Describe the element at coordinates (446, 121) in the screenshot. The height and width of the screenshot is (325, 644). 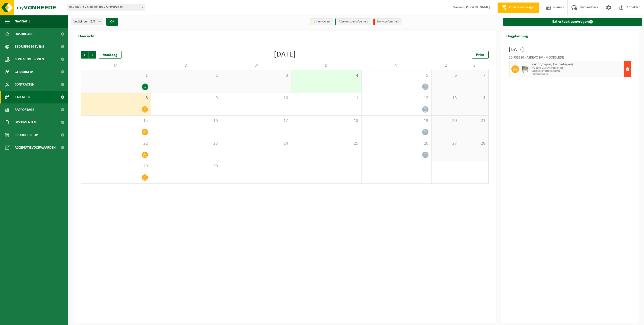
I see `span: 20` at that location.